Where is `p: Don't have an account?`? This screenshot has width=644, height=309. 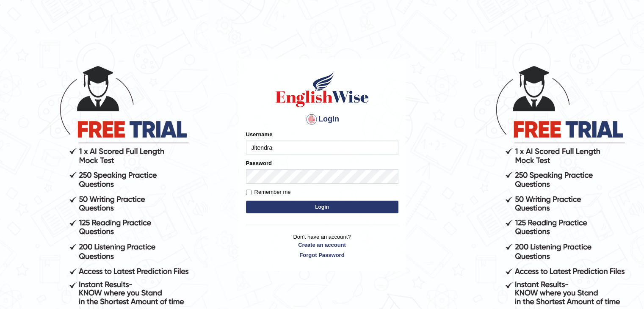
p: Don't have an account? is located at coordinates (322, 246).